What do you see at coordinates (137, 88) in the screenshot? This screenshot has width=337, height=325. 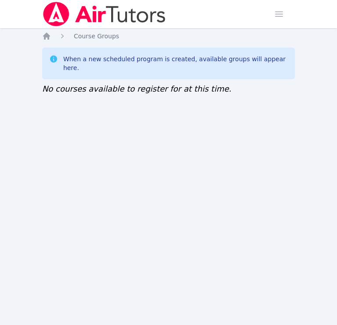 I see `span: No courses available to register for at this time.` at bounding box center [137, 88].